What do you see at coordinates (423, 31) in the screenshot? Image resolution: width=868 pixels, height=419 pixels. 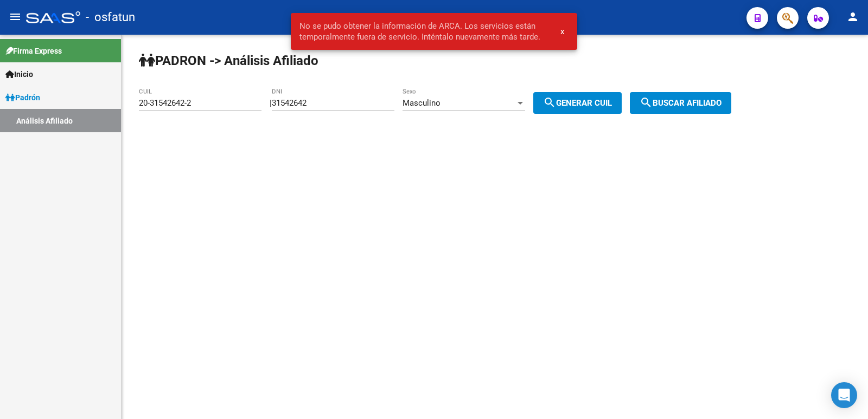 I see `span: No se pudo obtener la información de ARCA. Los servicios están temporalmente fuera de servicio. I...` at bounding box center [423, 31].